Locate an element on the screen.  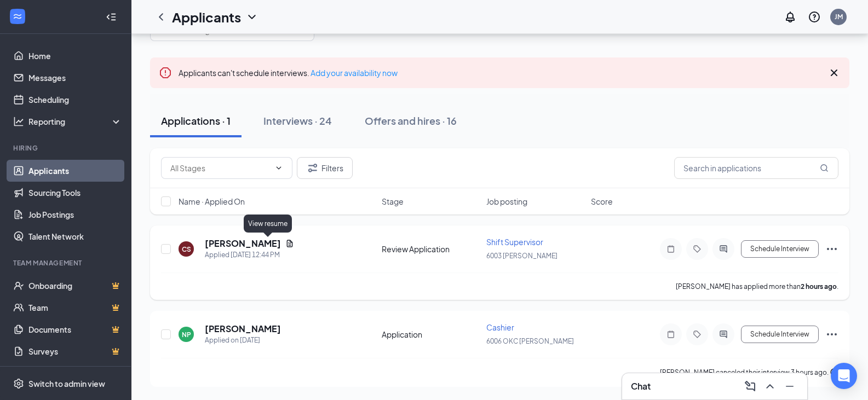
a: DocumentsCrown is located at coordinates (75, 329).